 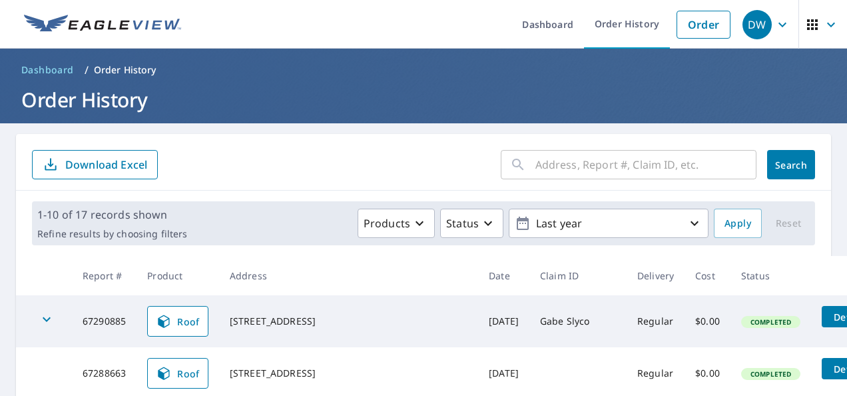 What do you see at coordinates (424, 70) in the screenshot?
I see `nav: breadcrumb` at bounding box center [424, 70].